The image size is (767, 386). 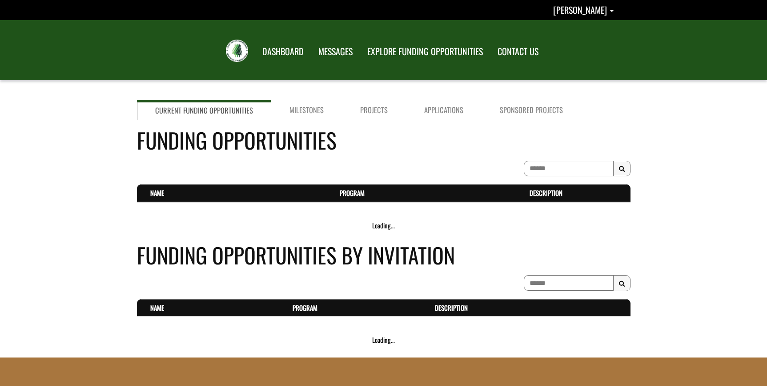 What do you see at coordinates (335, 52) in the screenshot?
I see `a: MESSAGES` at bounding box center [335, 52].